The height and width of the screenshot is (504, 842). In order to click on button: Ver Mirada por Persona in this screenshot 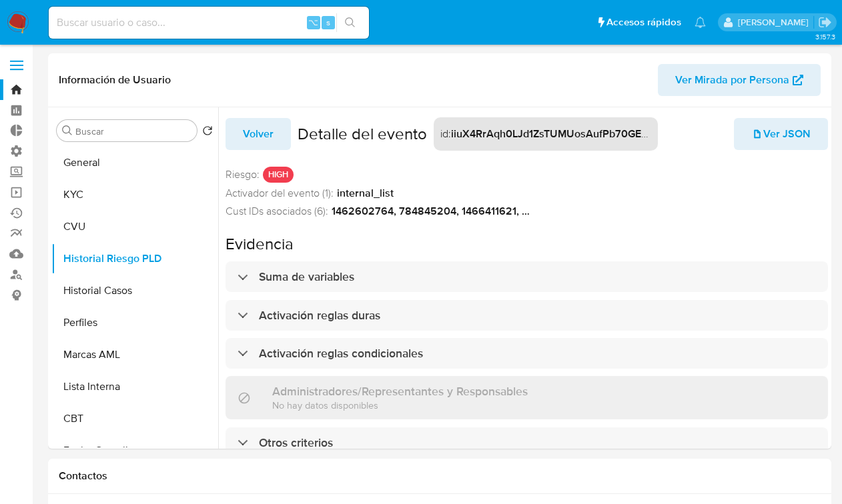, I will do `click(740, 80)`.